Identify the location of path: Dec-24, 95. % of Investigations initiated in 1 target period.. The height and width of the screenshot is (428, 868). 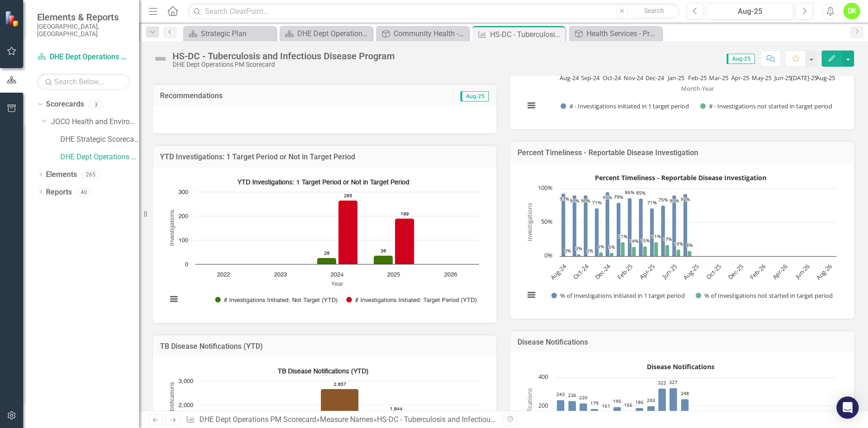
(607, 224).